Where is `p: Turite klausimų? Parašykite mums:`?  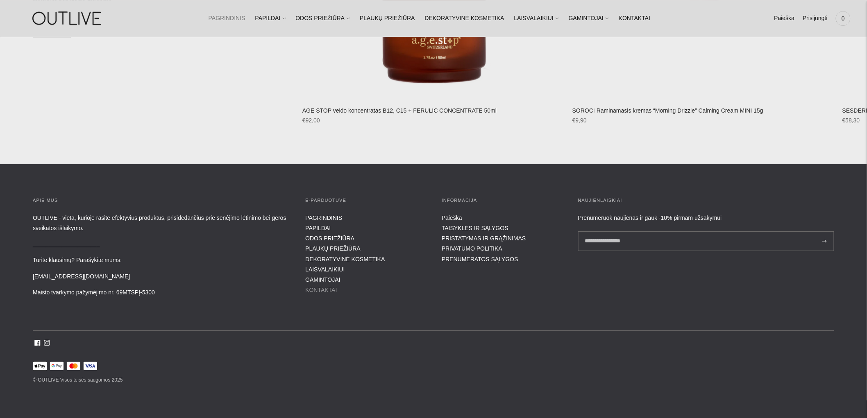
p: Turite klausimų? Parašykite mums: is located at coordinates (161, 260).